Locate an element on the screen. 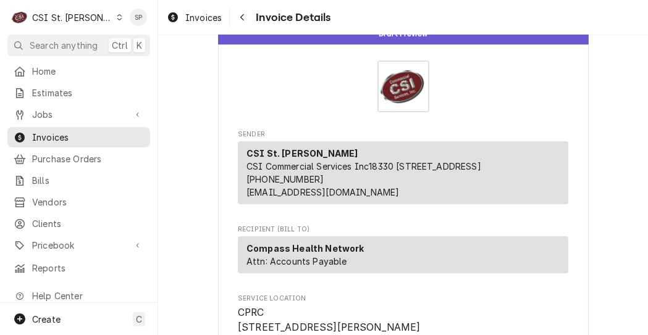 The image size is (648, 335). a: Bills is located at coordinates (78, 180).